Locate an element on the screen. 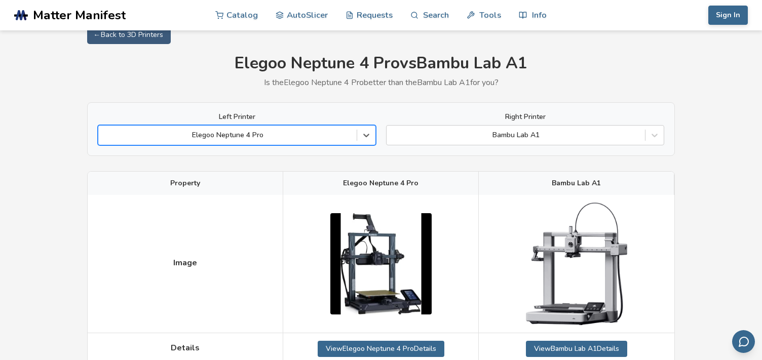 Image resolution: width=762 pixels, height=360 pixels. a: ViewBambu Lab A1Details is located at coordinates (577, 349).